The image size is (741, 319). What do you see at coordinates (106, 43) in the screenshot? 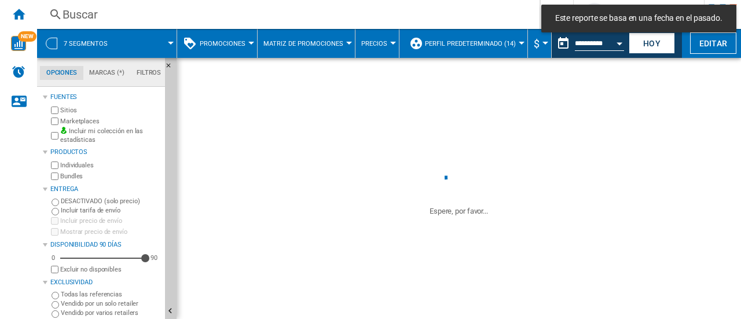
I see `div: 7 segmentos` at bounding box center [106, 43].